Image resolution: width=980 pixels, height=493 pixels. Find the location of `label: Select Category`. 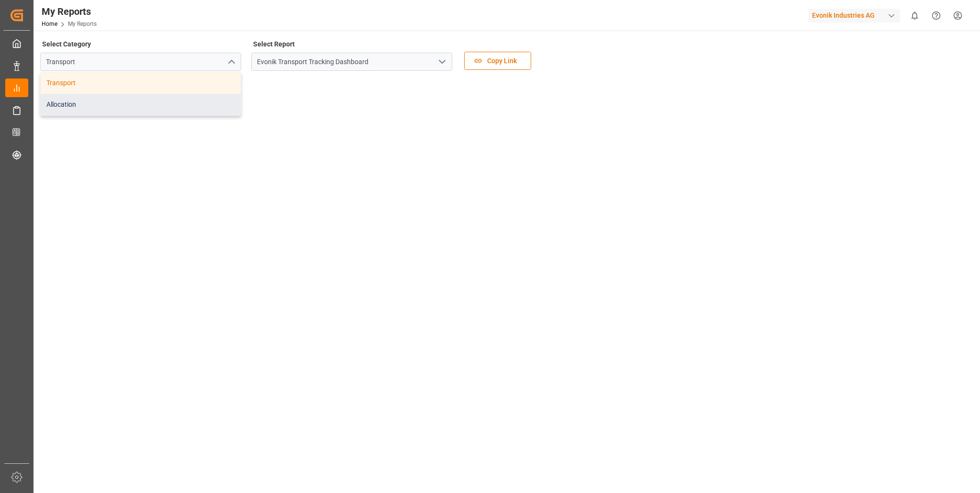

label: Select Category is located at coordinates (66, 44).